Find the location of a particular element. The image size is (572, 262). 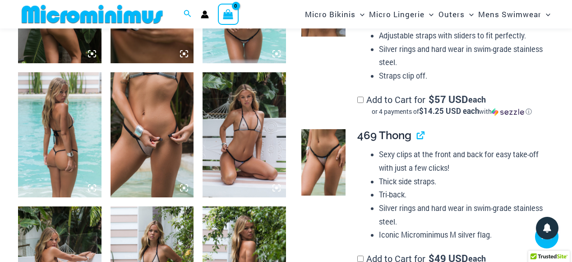

li: Straps clip off. is located at coordinates (462, 76).